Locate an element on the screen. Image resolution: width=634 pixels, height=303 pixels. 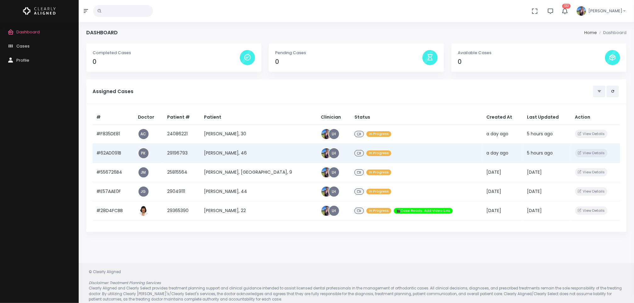
em: Disclaimer: Treatment Planning Services is located at coordinates (125, 283).